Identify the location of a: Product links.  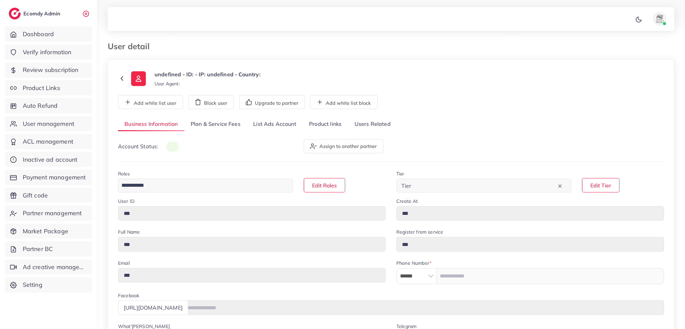
(325, 124).